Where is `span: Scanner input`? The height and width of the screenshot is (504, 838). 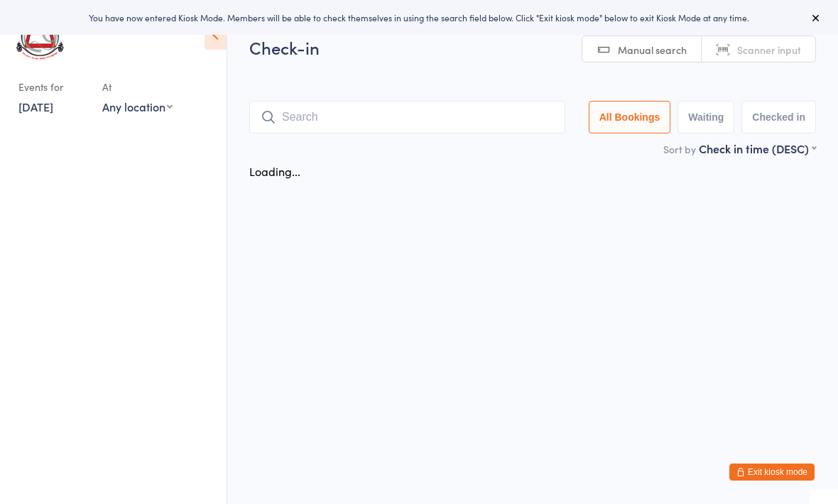
span: Scanner input is located at coordinates (769, 49).